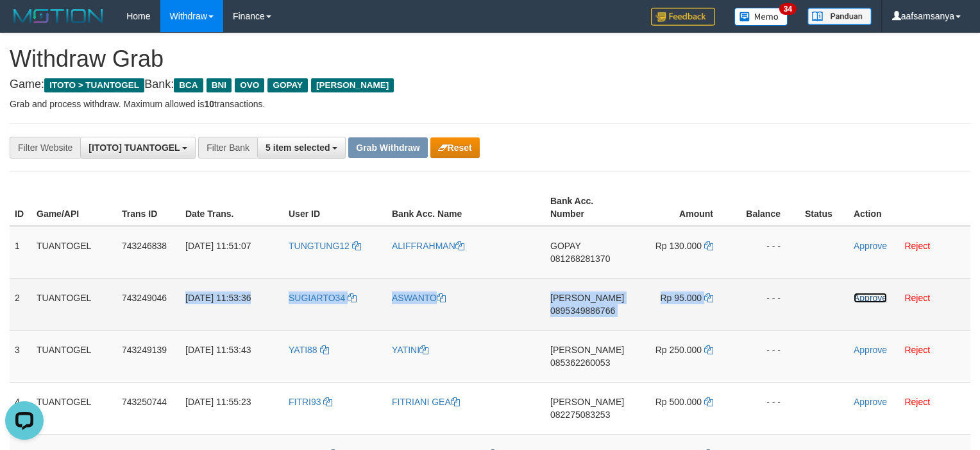 The image size is (980, 450). I want to click on a: YATI88, so click(308, 350).